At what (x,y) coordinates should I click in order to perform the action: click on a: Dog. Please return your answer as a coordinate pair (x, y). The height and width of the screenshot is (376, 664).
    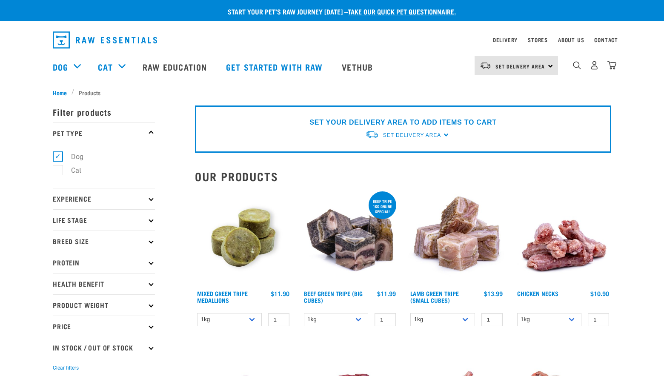
    Looking at the image, I should click on (60, 67).